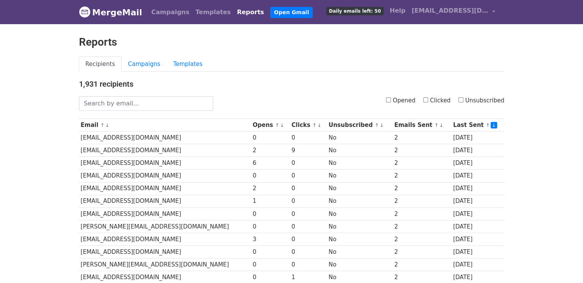 The image size is (583, 283). Describe the element at coordinates (308, 150) in the screenshot. I see `td: 9` at that location.